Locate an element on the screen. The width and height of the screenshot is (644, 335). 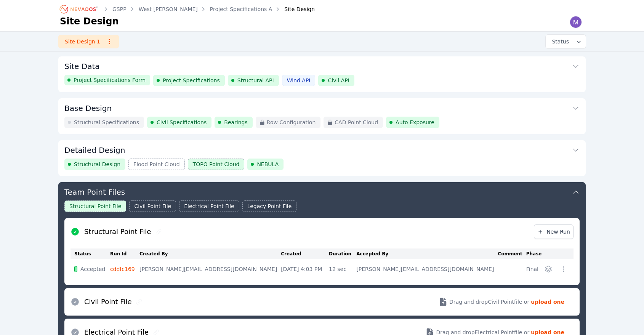
span: Legacy Point File is located at coordinates (269, 206).